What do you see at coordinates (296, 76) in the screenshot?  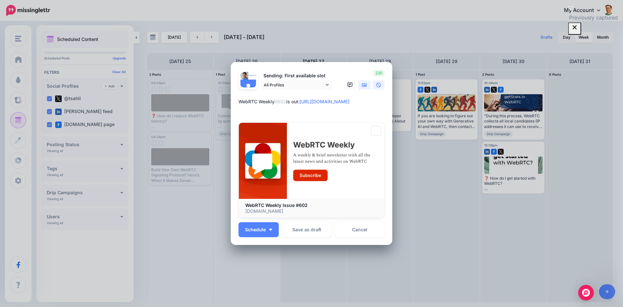 I see `p: Sending: First available slot` at bounding box center [296, 76].